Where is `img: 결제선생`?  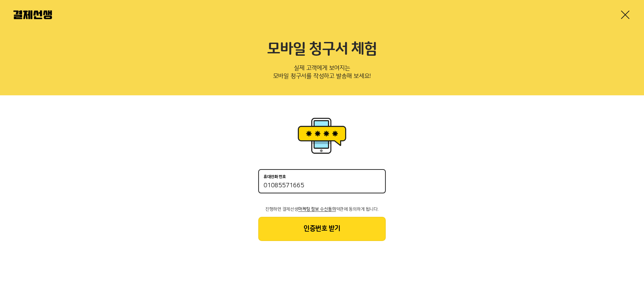
img: 결제선생 is located at coordinates (33, 15).